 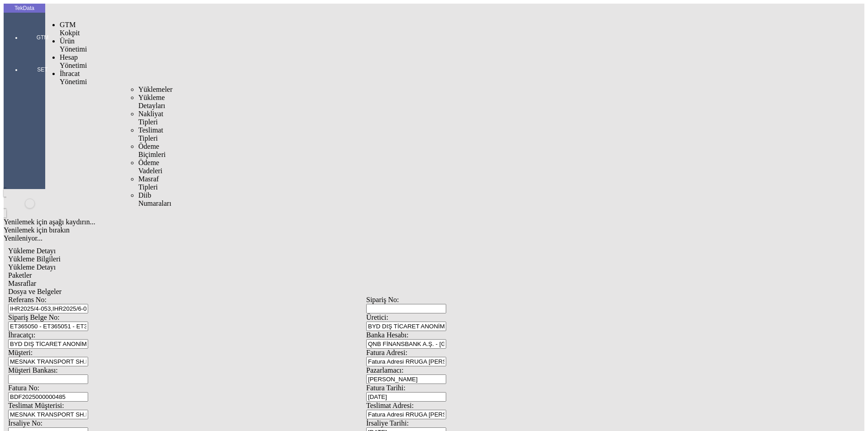 I want to click on span: İrsaliye No:, so click(x=25, y=423).